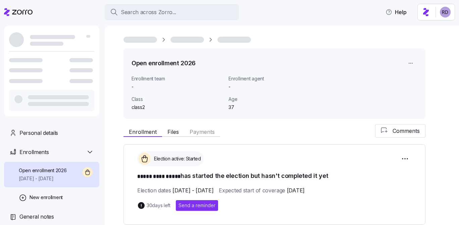 The width and height of the screenshot is (459, 225). I want to click on span: Payments, so click(202, 132).